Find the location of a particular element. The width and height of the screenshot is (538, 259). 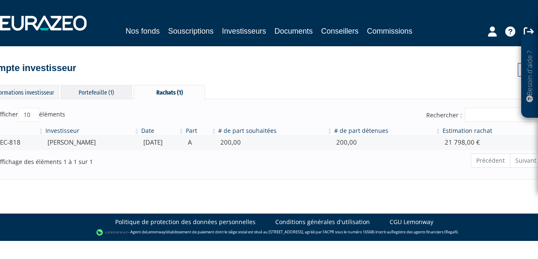

th: Investisseur: activer pour trier la colonne par ordre croissant is located at coordinates (93, 131).